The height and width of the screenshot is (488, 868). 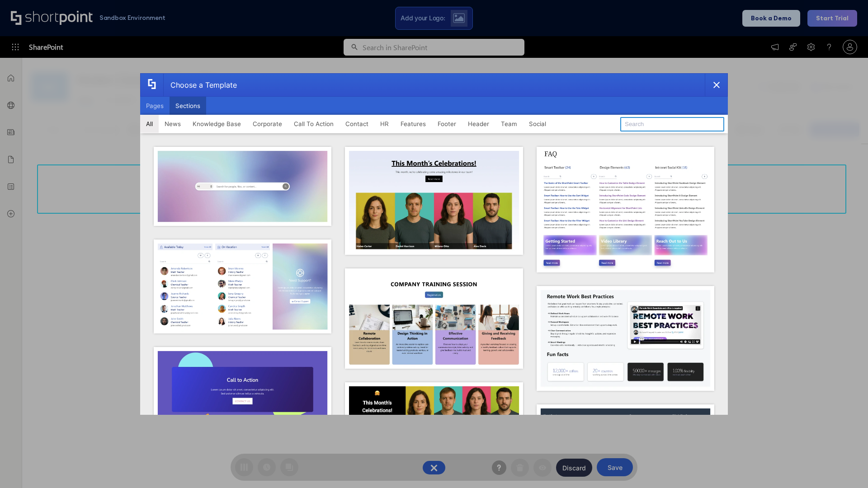 What do you see at coordinates (538, 124) in the screenshot?
I see `button: Social` at bounding box center [538, 124].